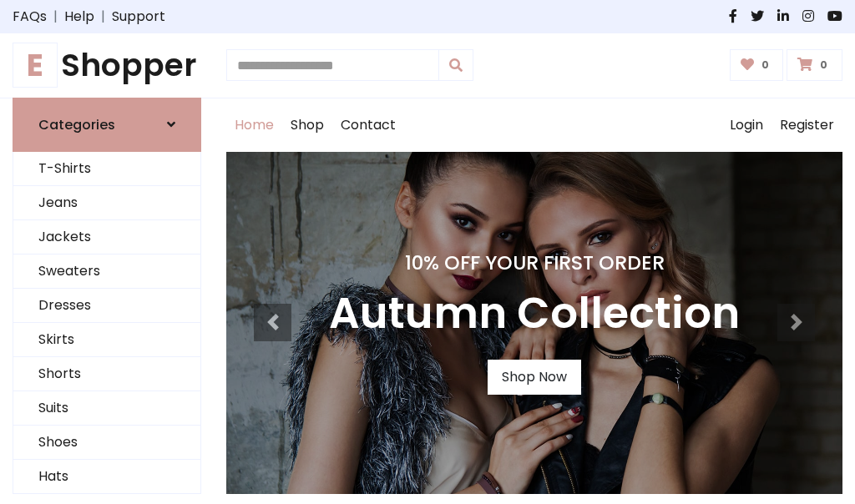 The height and width of the screenshot is (504, 855). Describe the element at coordinates (807, 125) in the screenshot. I see `a: Register` at that location.